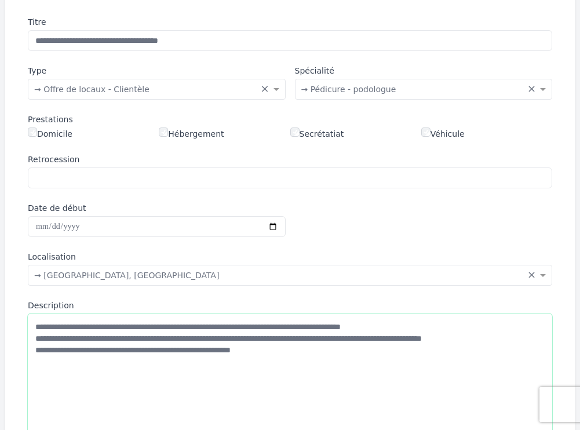  What do you see at coordinates (442, 133) in the screenshot?
I see `label: Véhicule` at bounding box center [442, 133].